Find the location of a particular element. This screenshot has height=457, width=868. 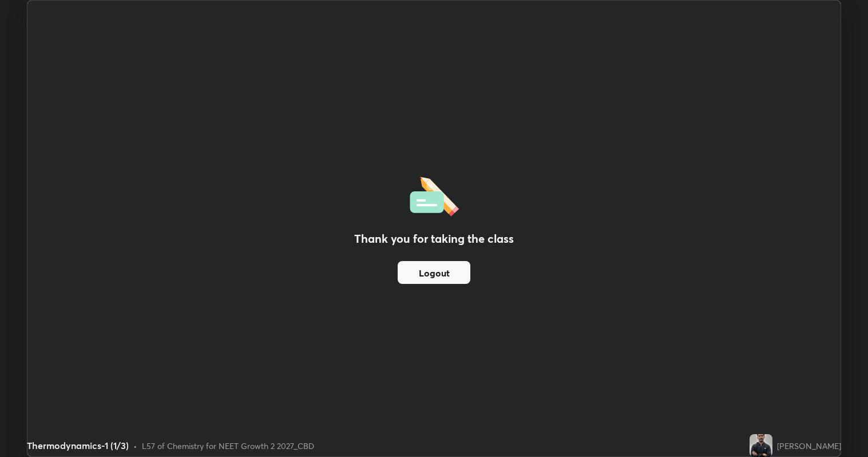

button: Logout is located at coordinates (434, 273).